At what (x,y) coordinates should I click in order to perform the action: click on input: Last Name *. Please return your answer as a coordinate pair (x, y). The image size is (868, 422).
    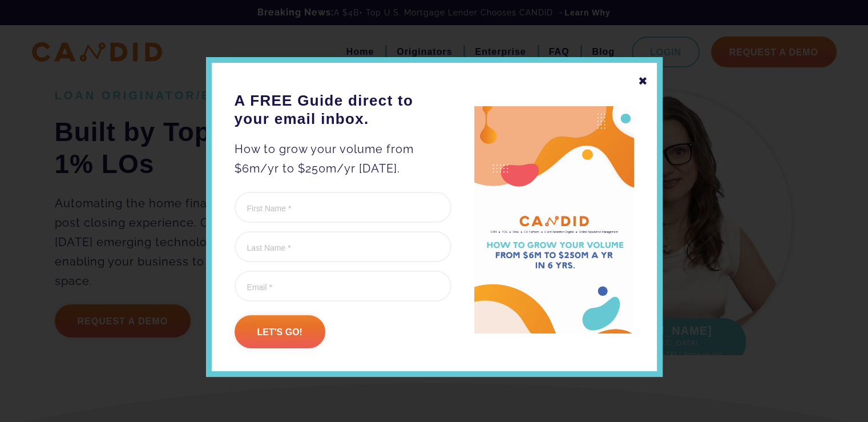
    Looking at the image, I should click on (343, 247).